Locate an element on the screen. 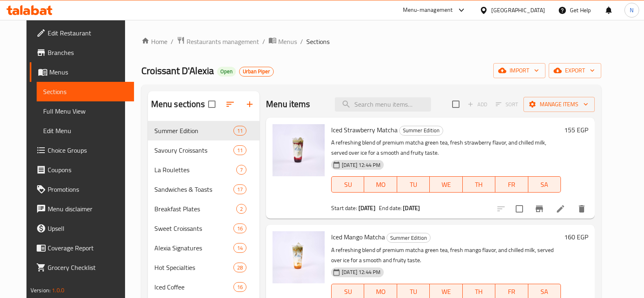 The height and width of the screenshot is (298, 644). span: FR is located at coordinates (511, 292).